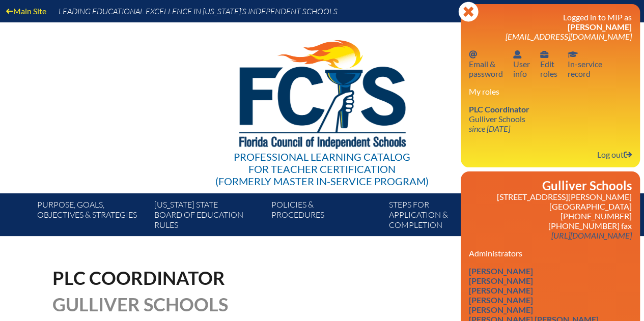 The image size is (644, 321). I want to click on svg: In-service record, so click(573, 55).